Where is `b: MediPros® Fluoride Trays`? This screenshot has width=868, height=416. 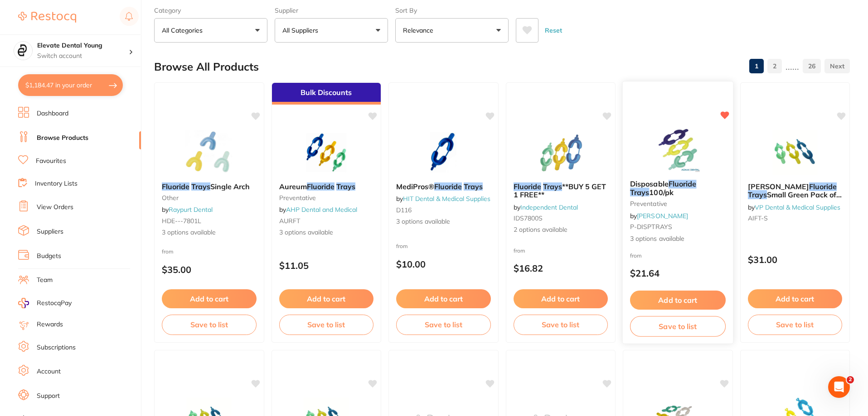
b: MediPros® Fluoride Trays is located at coordinates (443, 187).